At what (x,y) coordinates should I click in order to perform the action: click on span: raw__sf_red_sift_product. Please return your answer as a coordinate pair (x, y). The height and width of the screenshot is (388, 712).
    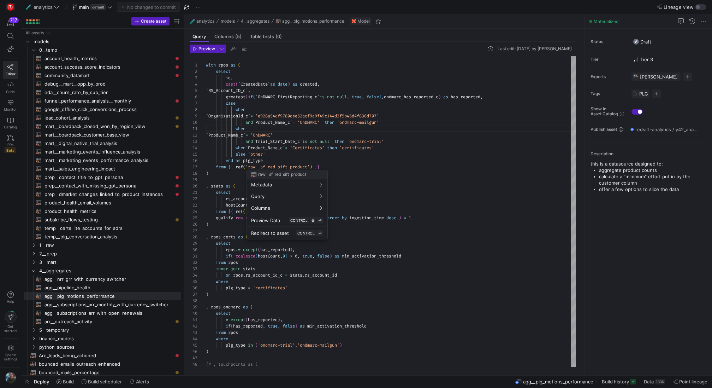
    Looking at the image, I should click on (282, 174).